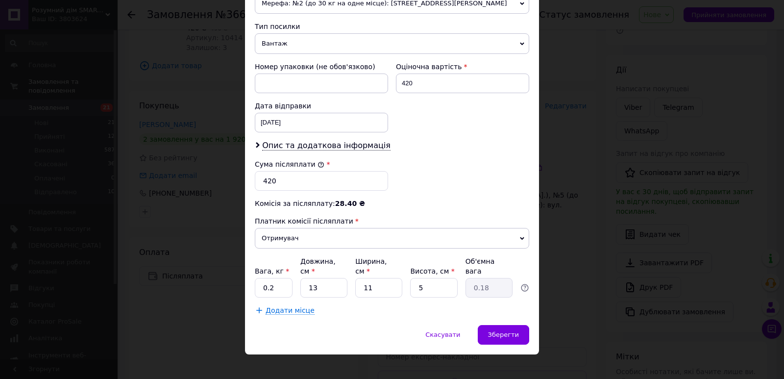 The image size is (784, 379). What do you see at coordinates (503, 334) in the screenshot?
I see `span: Зберегти` at bounding box center [503, 334].